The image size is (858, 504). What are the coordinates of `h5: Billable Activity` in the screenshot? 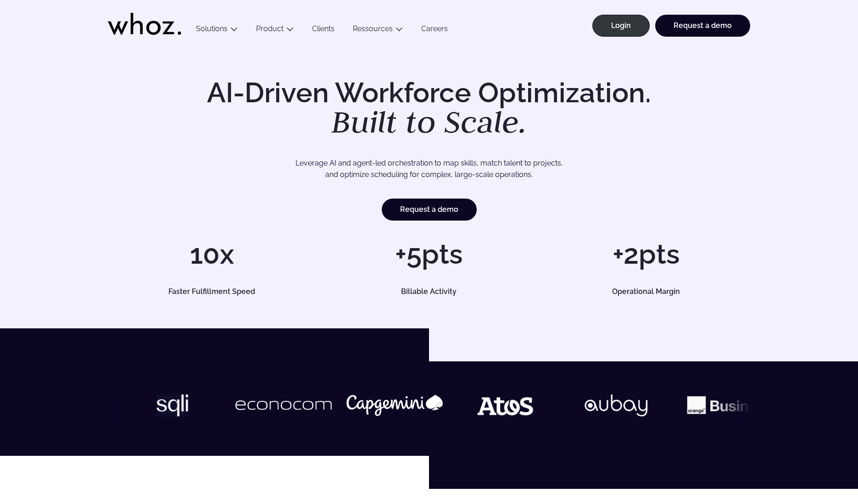 It's located at (429, 292).